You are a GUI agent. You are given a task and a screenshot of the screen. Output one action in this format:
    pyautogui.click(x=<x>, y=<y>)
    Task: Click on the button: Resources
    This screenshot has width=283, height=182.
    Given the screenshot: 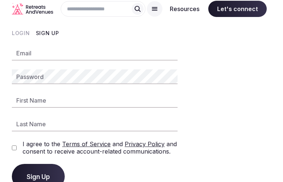 What is the action you would take?
    pyautogui.click(x=185, y=9)
    